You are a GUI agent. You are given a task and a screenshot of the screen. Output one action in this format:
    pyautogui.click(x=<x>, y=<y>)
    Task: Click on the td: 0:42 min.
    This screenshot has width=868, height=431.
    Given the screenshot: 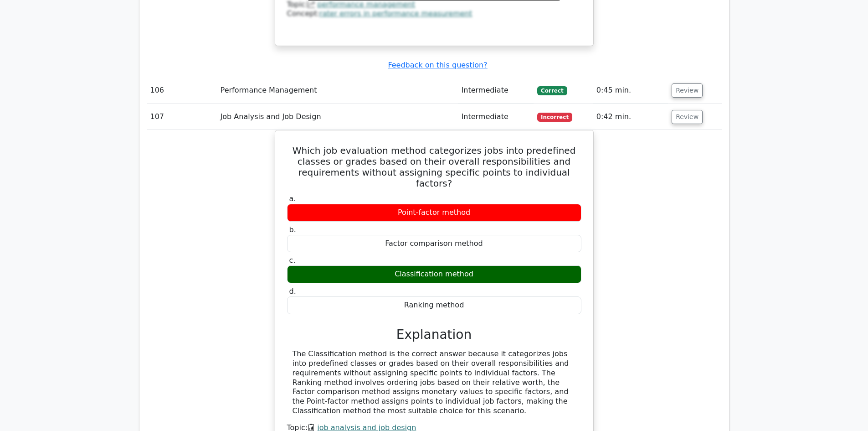 What is the action you would take?
    pyautogui.click(x=631, y=117)
    